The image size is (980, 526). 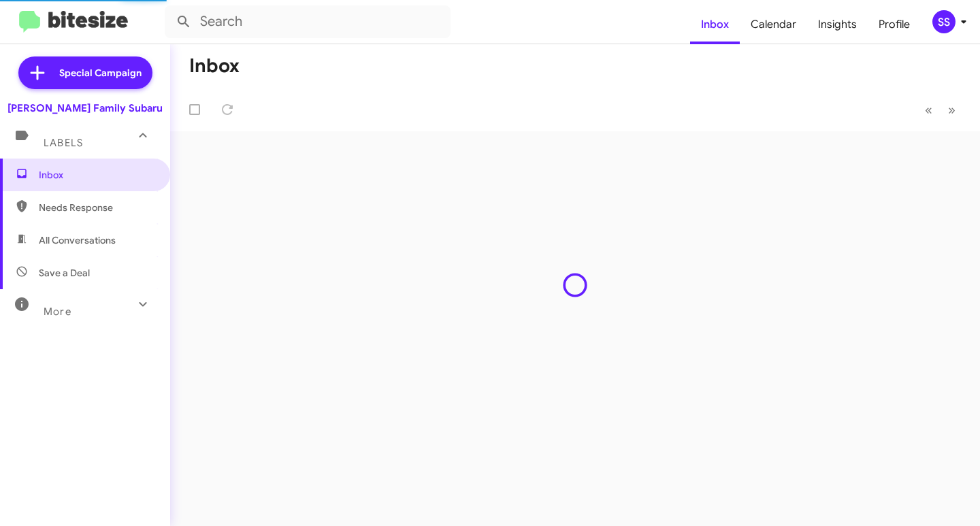 I want to click on a: Inbox, so click(x=715, y=24).